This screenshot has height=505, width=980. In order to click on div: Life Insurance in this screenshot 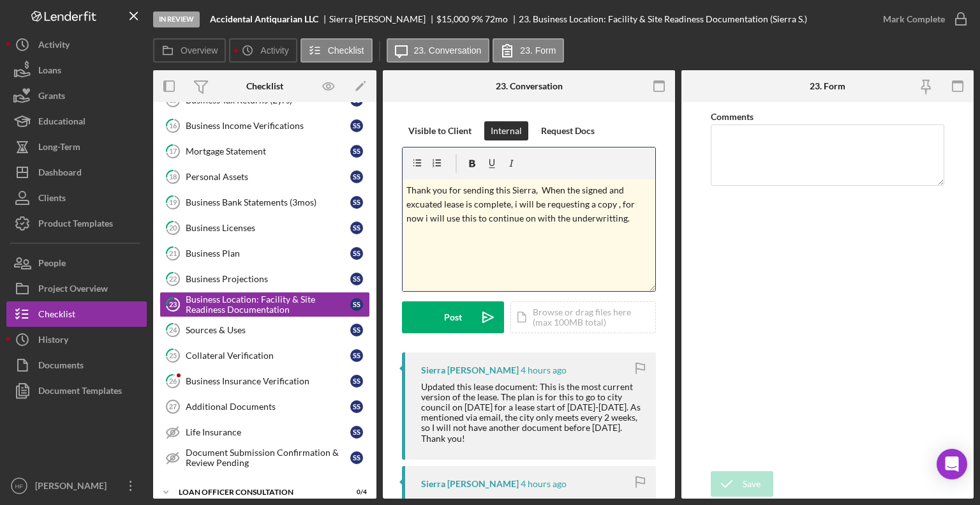, I will do `click(268, 432)`.